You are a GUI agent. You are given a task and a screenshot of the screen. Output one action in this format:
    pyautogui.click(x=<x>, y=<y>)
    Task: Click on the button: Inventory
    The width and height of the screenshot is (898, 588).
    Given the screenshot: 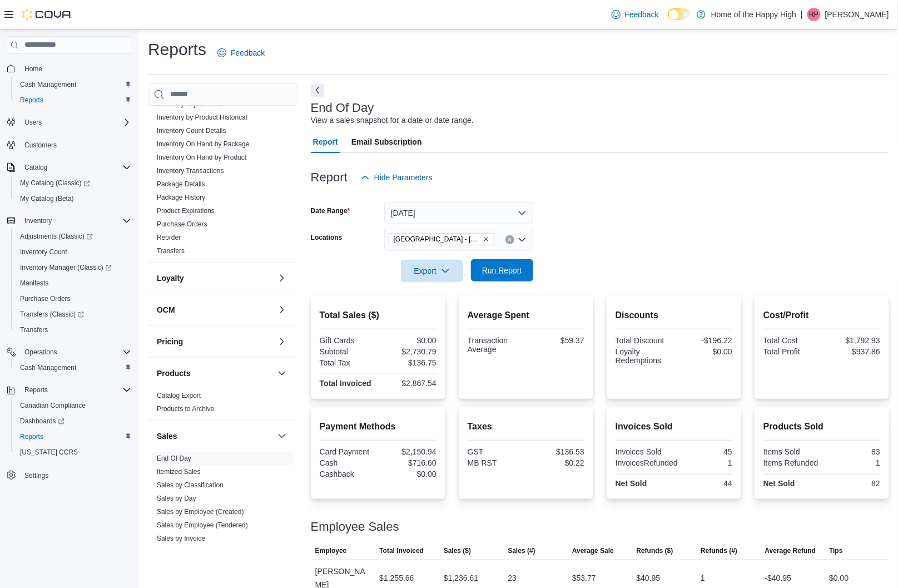 What is the action you would take?
    pyautogui.click(x=69, y=221)
    